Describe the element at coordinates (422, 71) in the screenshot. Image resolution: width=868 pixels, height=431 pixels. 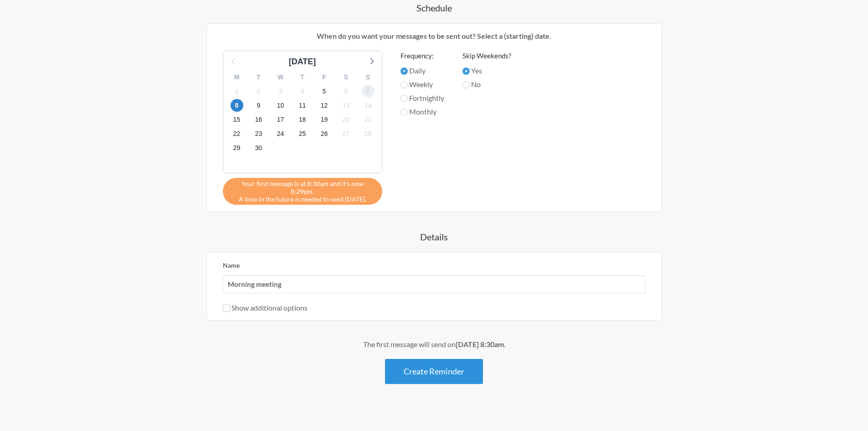
I see `label: Daily` at that location.